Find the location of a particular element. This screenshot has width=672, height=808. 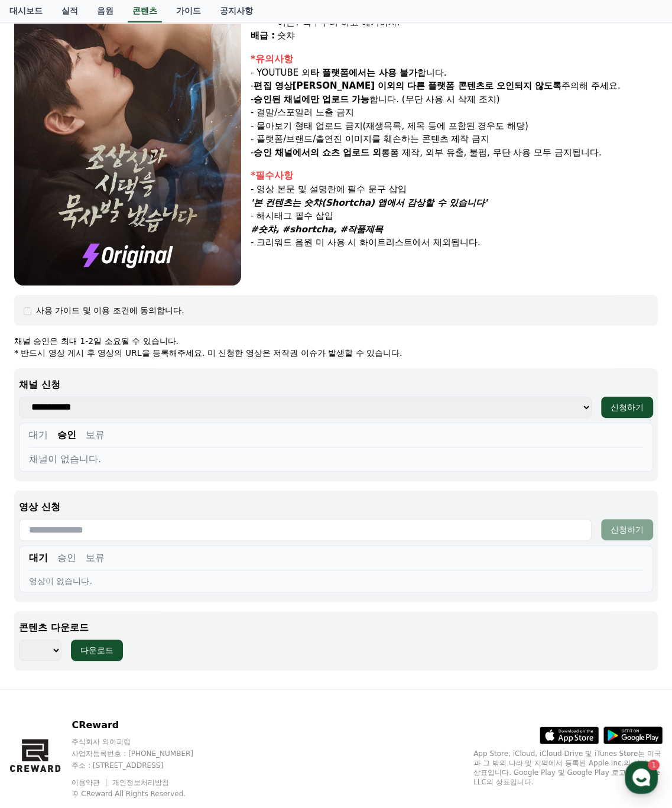

strong: 승인 채널에서의 쇼츠 업로드 외 is located at coordinates (317, 152).